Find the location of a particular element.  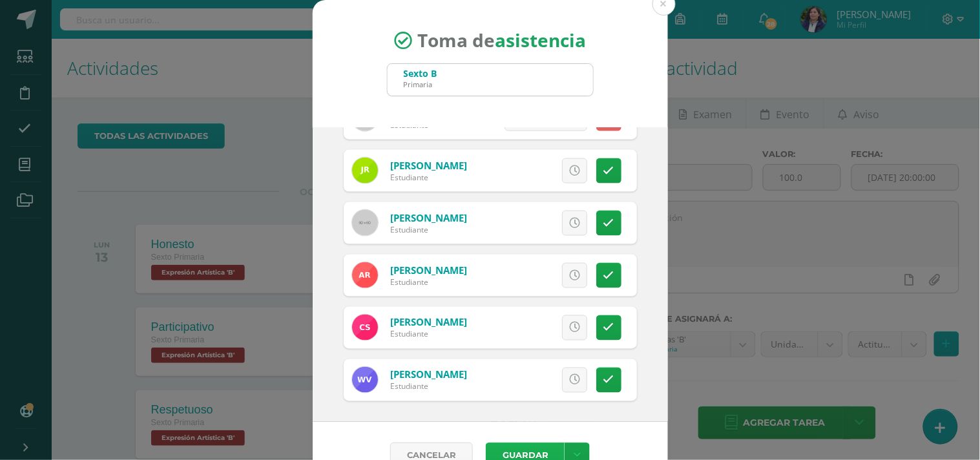

img: 60x60 is located at coordinates (365, 223).